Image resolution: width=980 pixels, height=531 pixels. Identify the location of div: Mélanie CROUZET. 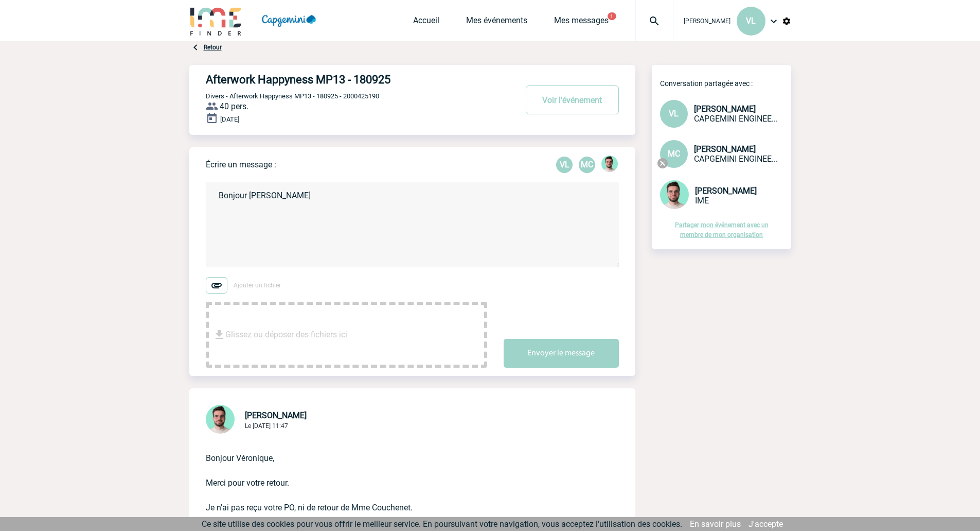
(587, 165).